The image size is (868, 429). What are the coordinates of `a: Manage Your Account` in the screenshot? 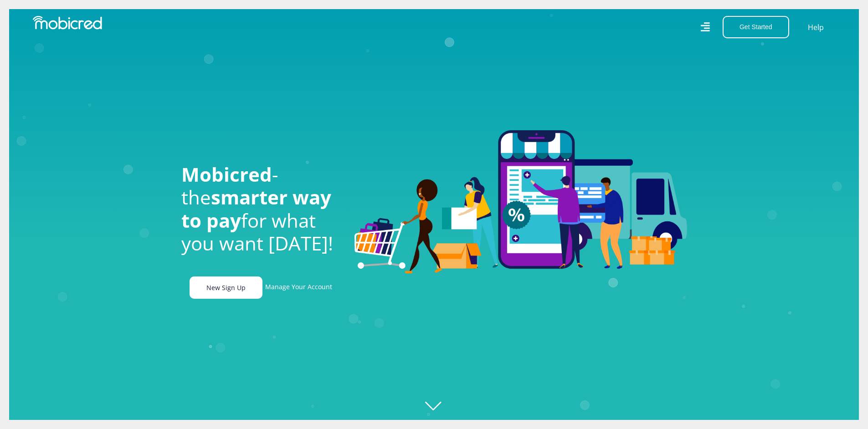 It's located at (298, 288).